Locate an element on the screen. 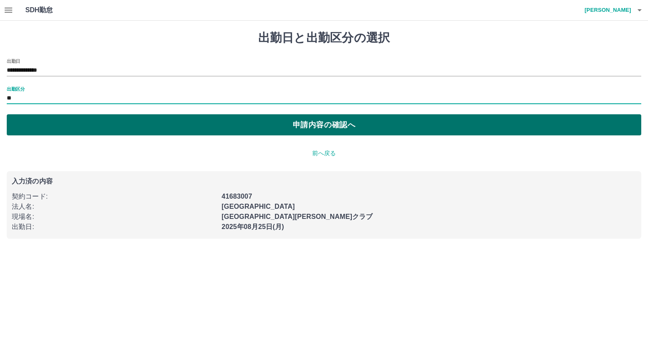 This screenshot has height=345, width=648. button: 申請内容の確認へ is located at coordinates (324, 125).